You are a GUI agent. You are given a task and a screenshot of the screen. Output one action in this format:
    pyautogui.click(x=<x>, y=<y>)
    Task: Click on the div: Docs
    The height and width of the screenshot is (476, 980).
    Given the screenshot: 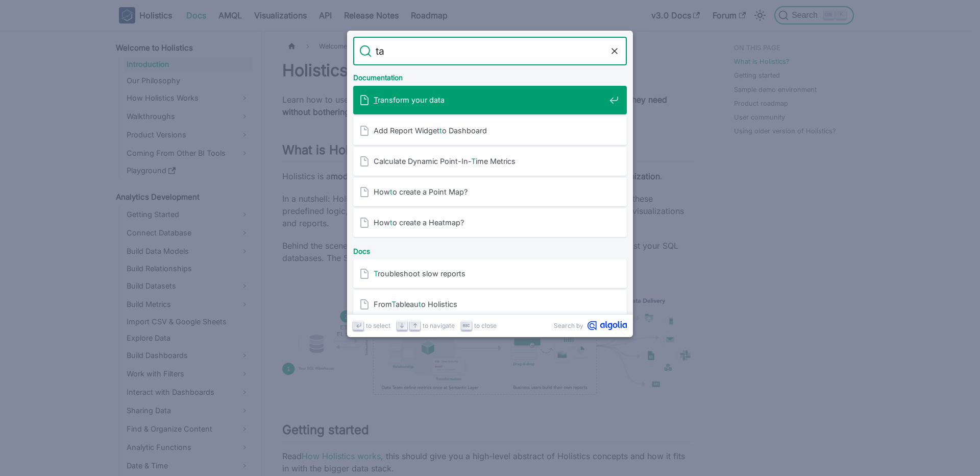 What is the action you would take?
    pyautogui.click(x=490, y=249)
    